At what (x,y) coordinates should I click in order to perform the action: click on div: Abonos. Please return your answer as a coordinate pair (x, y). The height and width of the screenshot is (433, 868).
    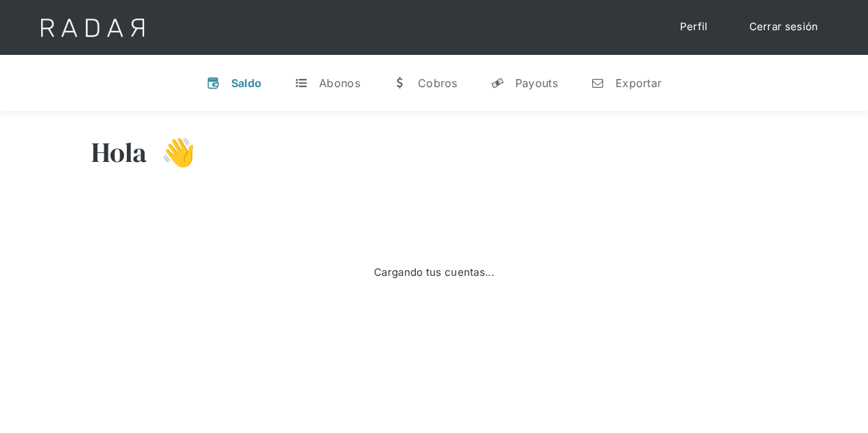
    Looking at the image, I should click on (340, 83).